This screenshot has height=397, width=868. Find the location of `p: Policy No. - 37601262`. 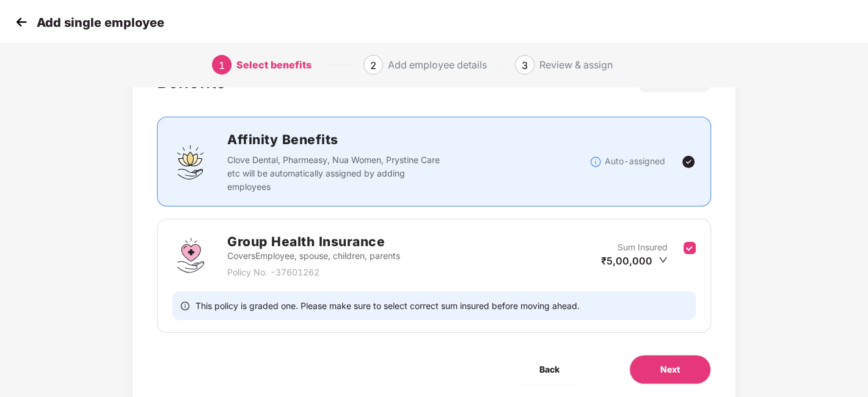

p: Policy No. - 37601262 is located at coordinates (313, 272).